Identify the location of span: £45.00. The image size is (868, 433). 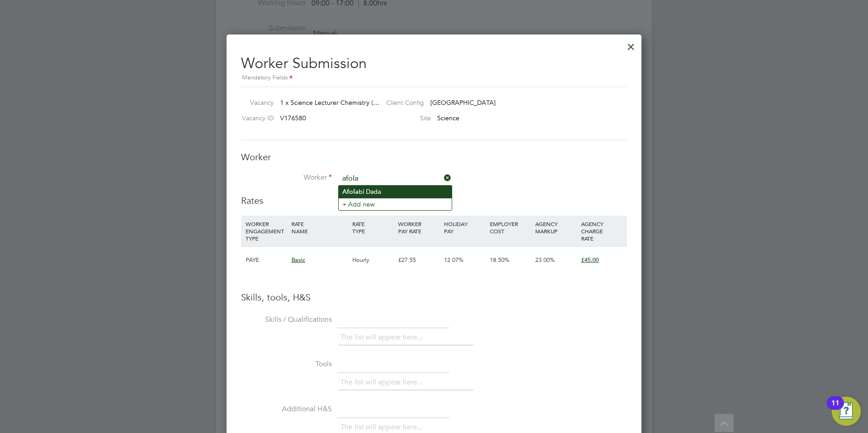
(590, 259).